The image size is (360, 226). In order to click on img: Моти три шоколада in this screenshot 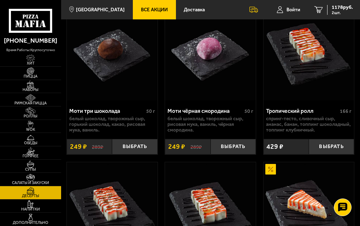, I will do `click(112, 52)`.